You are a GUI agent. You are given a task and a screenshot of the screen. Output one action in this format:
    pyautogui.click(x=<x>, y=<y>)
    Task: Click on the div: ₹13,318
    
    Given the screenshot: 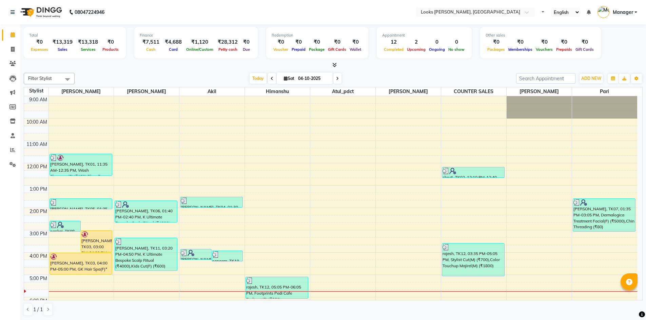 What is the action you would take?
    pyautogui.click(x=88, y=42)
    